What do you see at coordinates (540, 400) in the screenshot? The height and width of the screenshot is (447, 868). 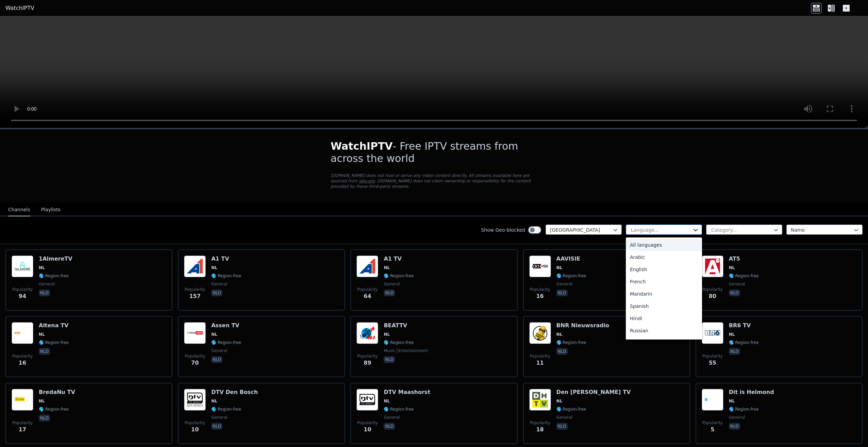 I see `img: Den Haag TV` at bounding box center [540, 400].